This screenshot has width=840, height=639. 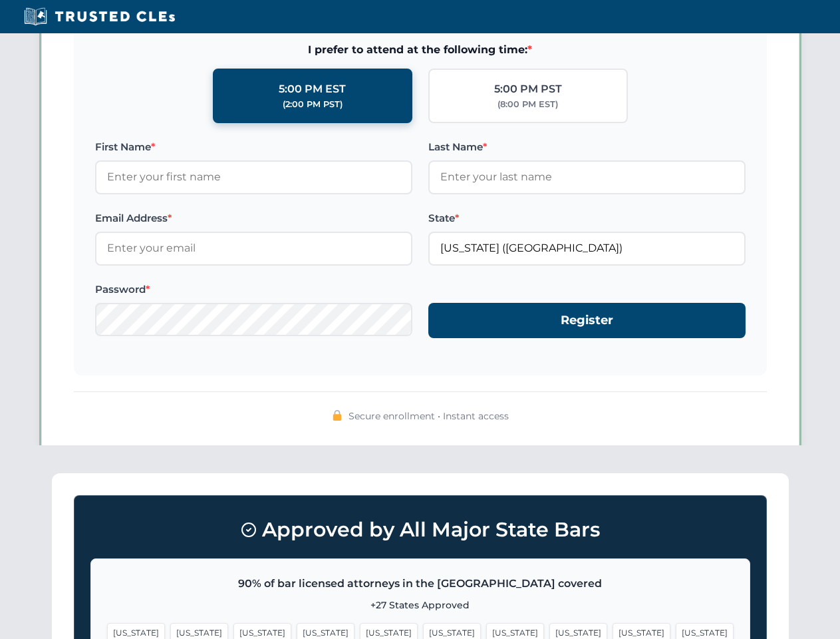 What do you see at coordinates (586, 248) in the screenshot?
I see `input: Florida (FL)` at bounding box center [586, 248].